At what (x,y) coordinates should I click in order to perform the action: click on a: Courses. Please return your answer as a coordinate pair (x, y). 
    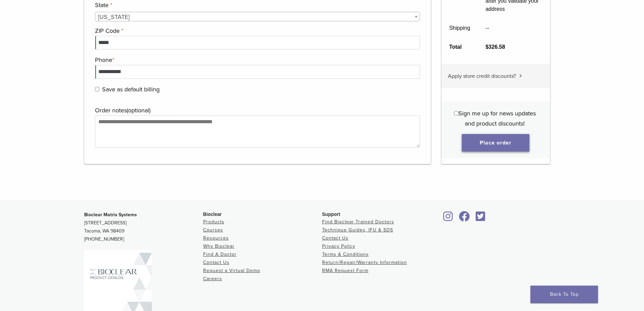
    Looking at the image, I should click on (213, 230).